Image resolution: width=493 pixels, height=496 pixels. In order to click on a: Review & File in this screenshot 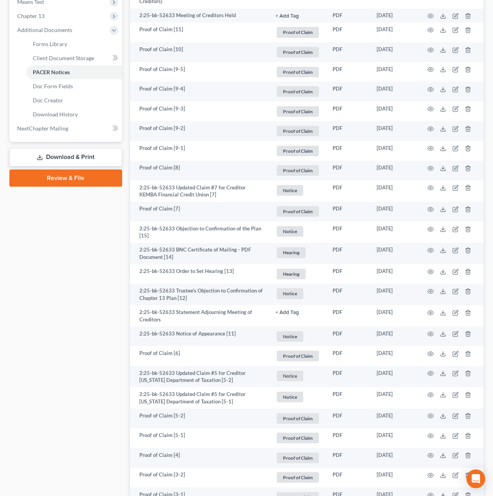, I will do `click(66, 178)`.